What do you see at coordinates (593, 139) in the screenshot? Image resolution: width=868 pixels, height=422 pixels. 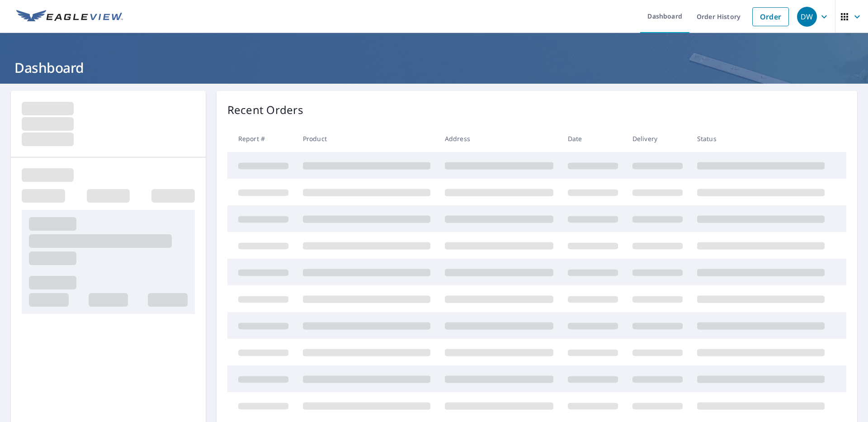 I see `th: Date` at bounding box center [593, 139].